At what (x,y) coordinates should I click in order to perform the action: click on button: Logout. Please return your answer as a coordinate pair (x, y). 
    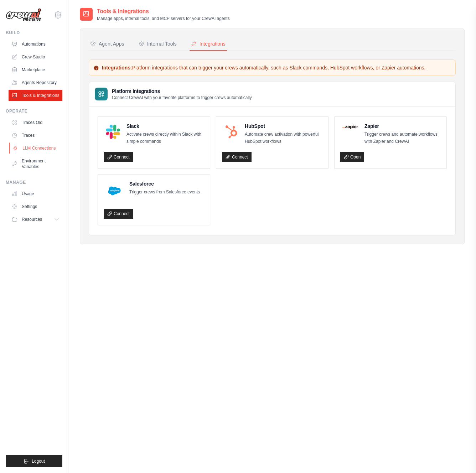
    Looking at the image, I should click on (34, 461).